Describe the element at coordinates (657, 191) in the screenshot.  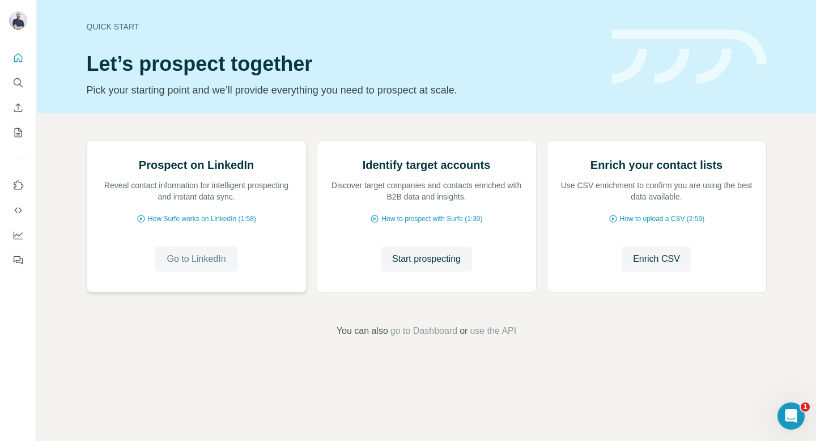
I see `p: Use CSV enrichment to confirm you are using the best data available.` at that location.